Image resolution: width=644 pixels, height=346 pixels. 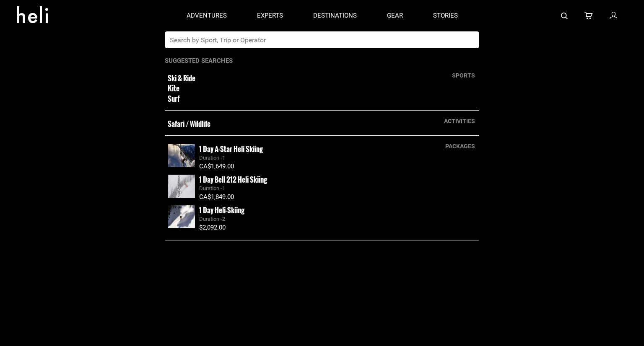 What do you see at coordinates (291, 124) in the screenshot?
I see `small: Safari / Wildlife` at bounding box center [291, 124].